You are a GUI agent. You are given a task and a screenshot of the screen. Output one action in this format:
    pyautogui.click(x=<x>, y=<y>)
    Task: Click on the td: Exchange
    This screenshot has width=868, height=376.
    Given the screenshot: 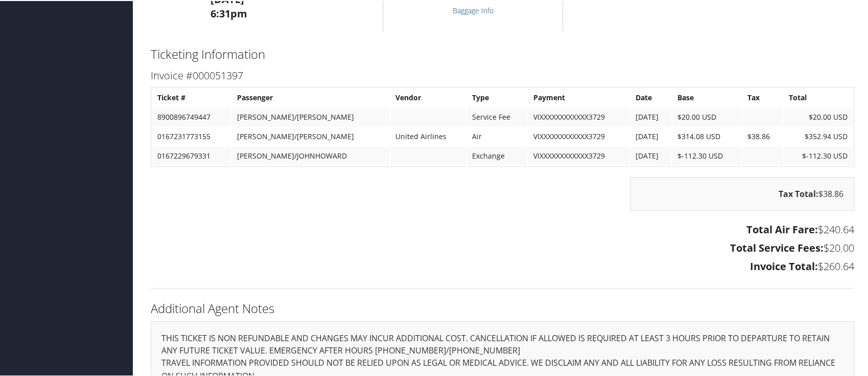 What is the action you would take?
    pyautogui.click(x=497, y=155)
    